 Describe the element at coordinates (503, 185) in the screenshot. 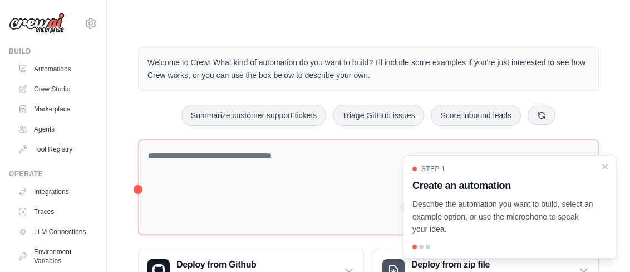

I see `h3: Create an automation` at that location.